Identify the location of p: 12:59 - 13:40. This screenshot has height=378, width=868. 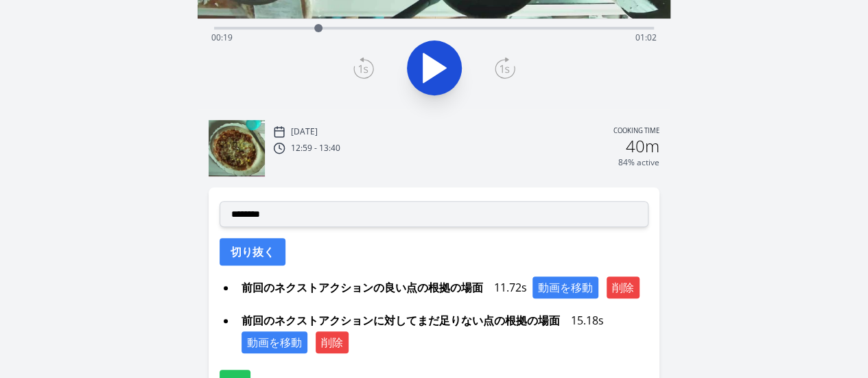
(316, 149).